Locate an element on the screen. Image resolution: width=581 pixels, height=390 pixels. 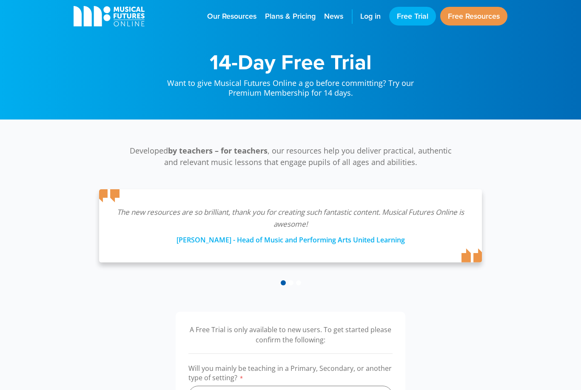
a: Free Trial is located at coordinates (412, 16).